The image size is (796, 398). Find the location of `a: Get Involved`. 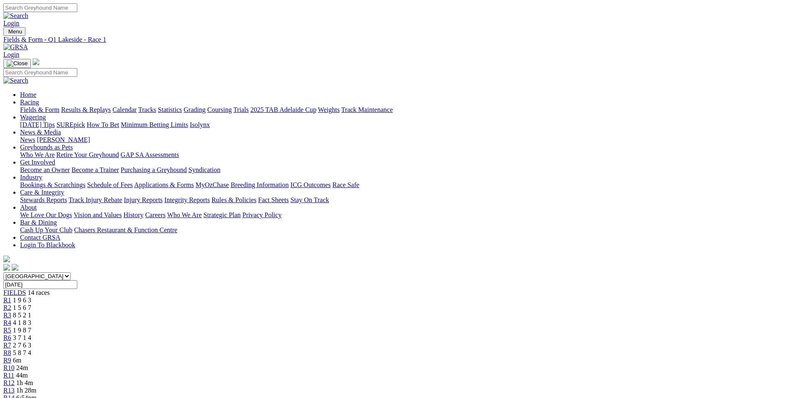

a: Get Involved is located at coordinates (38, 162).